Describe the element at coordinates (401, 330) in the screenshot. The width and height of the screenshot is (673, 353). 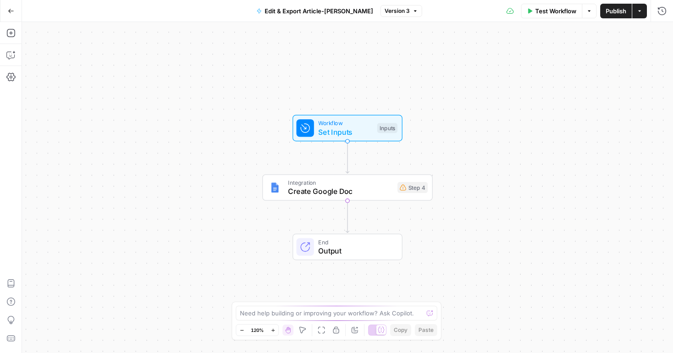
I see `button: Copy` at that location.